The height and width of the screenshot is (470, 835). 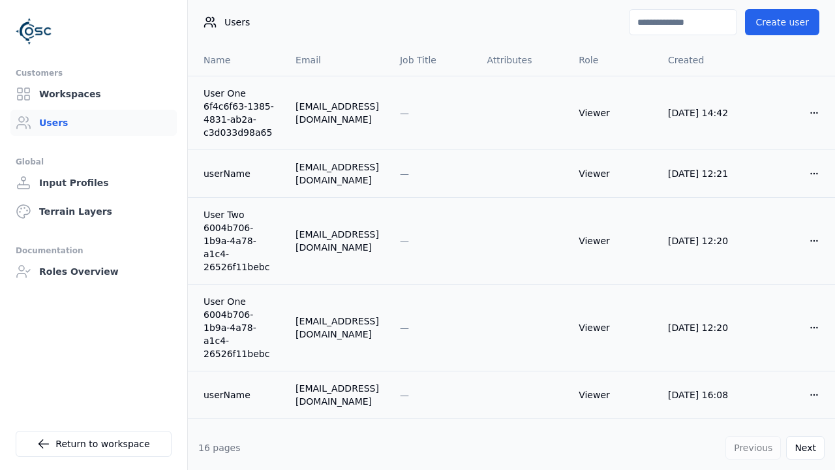 What do you see at coordinates (236, 60) in the screenshot?
I see `th: Name` at bounding box center [236, 60].